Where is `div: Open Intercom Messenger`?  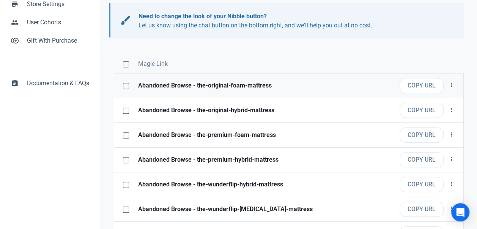
div: Open Intercom Messenger is located at coordinates (461, 212).